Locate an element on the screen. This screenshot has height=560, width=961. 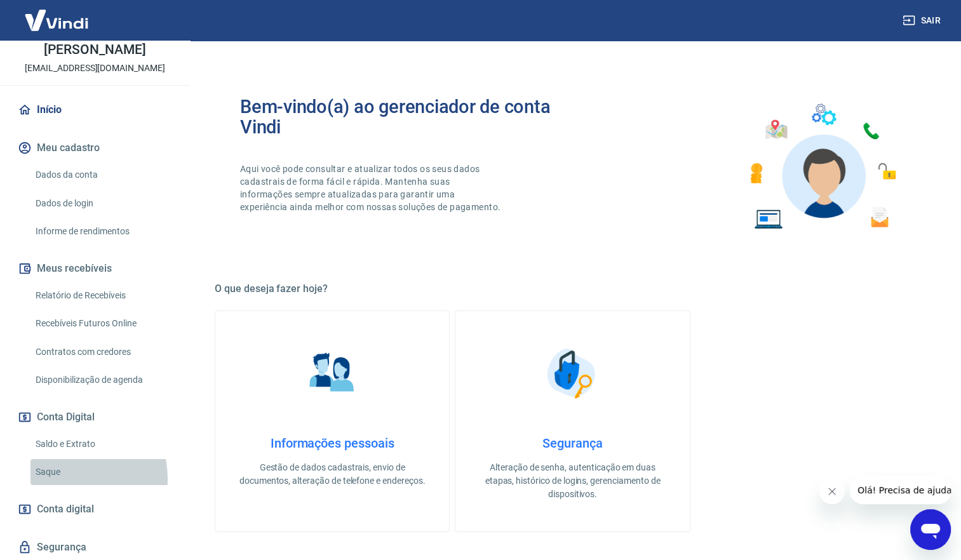
a: Dados de login is located at coordinates (102, 203).